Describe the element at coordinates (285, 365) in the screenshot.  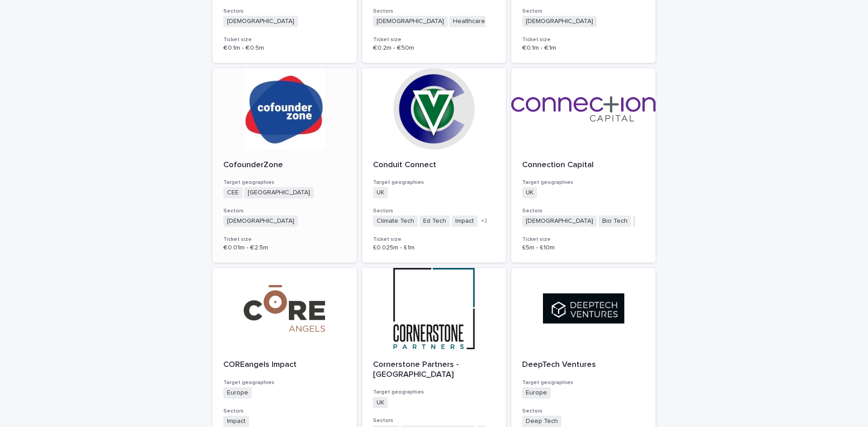
I see `p: COREangels Impact` at that location.